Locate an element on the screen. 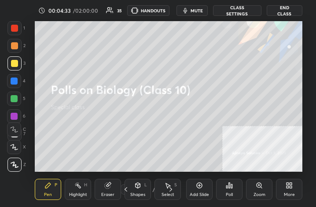  span: mute is located at coordinates (196, 11).